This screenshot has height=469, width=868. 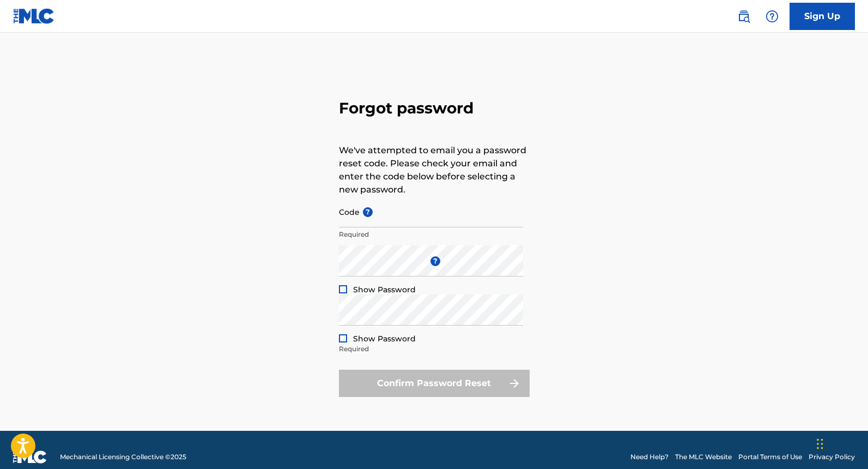 I want to click on div: Drag, so click(x=820, y=444).